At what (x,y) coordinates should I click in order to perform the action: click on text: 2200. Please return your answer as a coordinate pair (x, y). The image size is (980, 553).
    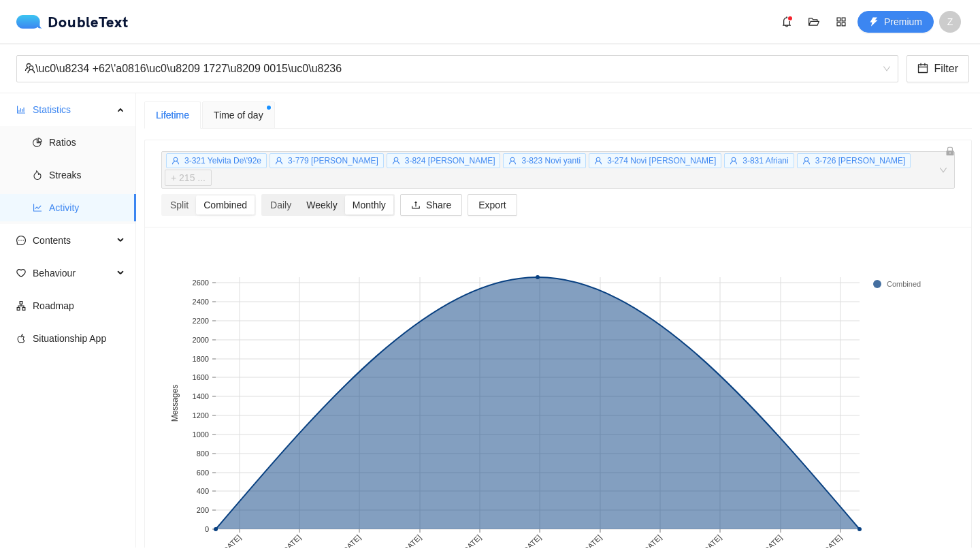
    Looking at the image, I should click on (201, 321).